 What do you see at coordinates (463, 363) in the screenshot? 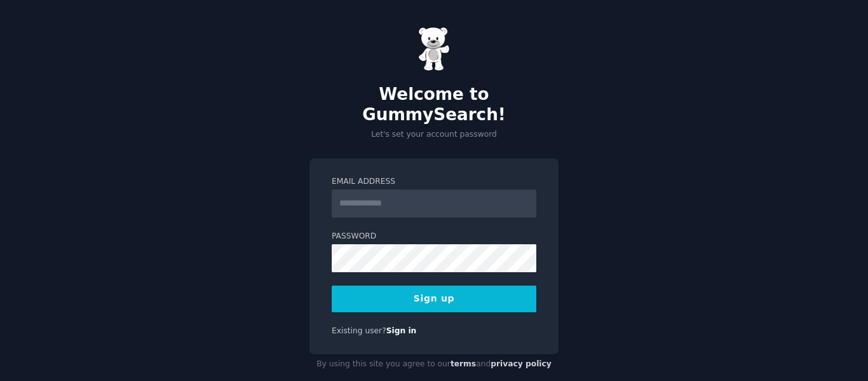
I see `a: terms` at bounding box center [463, 363].